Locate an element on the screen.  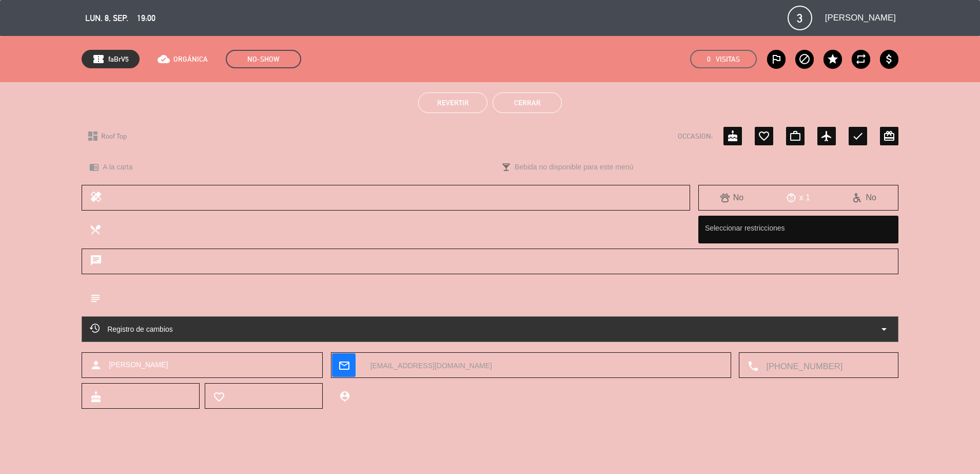
span: 19:00 is located at coordinates (146, 18).